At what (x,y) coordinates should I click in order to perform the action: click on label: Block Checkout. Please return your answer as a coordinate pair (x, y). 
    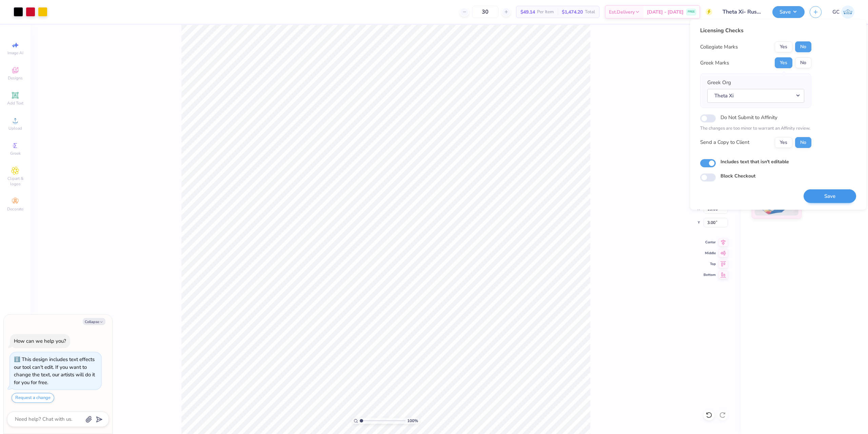
    Looking at the image, I should click on (738, 175).